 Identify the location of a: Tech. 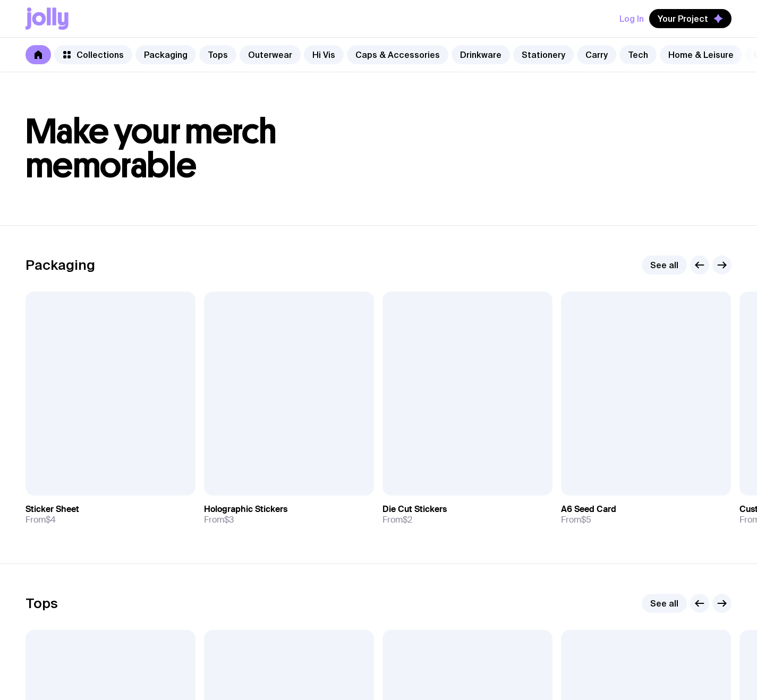
(638, 55).